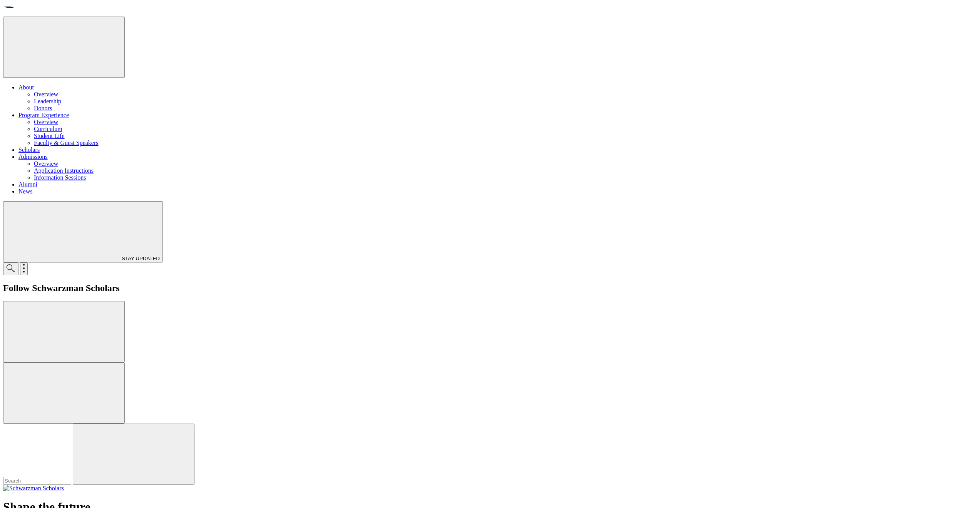  I want to click on a: Alumni, so click(28, 184).